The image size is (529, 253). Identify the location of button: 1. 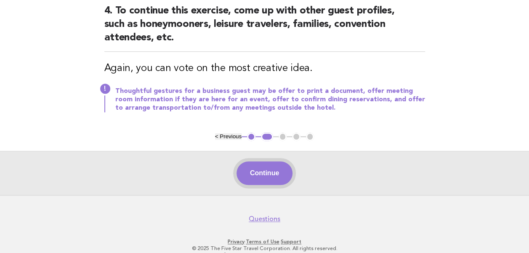
(251, 137).